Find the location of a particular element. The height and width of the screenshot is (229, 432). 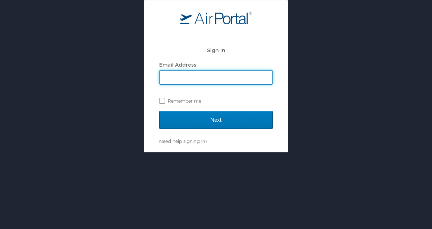

label: Email Address is located at coordinates (178, 64).